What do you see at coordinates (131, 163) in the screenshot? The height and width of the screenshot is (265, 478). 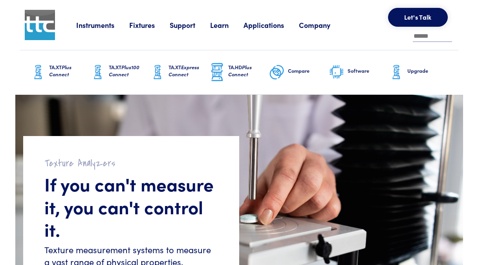 I see `h2: Texture Analyzers` at bounding box center [131, 163].